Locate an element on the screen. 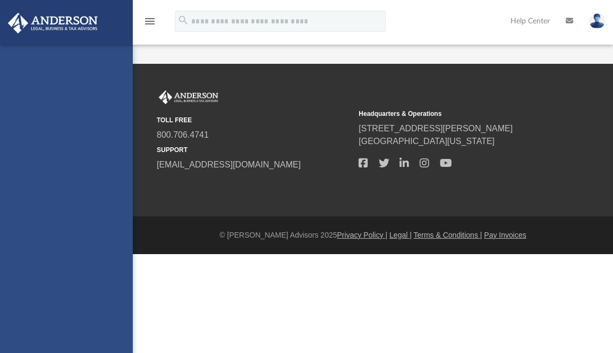 The width and height of the screenshot is (613, 353). a: Terms & Conditions | is located at coordinates (448, 235).